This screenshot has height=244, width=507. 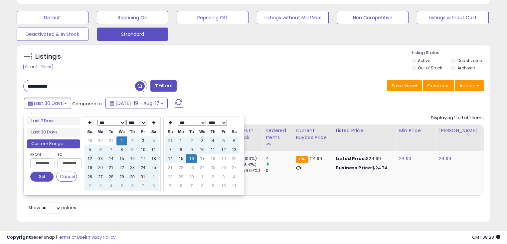 What do you see at coordinates (249, 159) in the screenshot?
I see `div: 30 (100%)` at bounding box center [249, 159].